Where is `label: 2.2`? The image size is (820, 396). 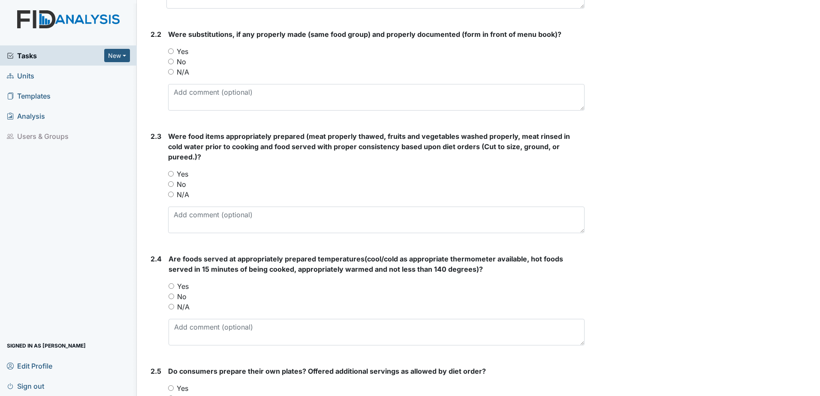
label: 2.2 is located at coordinates (156, 34).